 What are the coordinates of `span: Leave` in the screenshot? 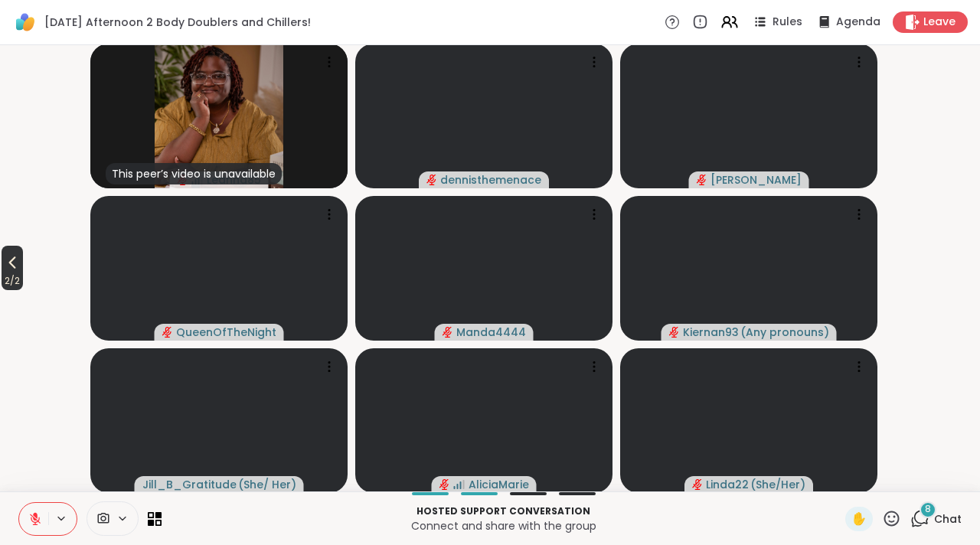 It's located at (939, 22).